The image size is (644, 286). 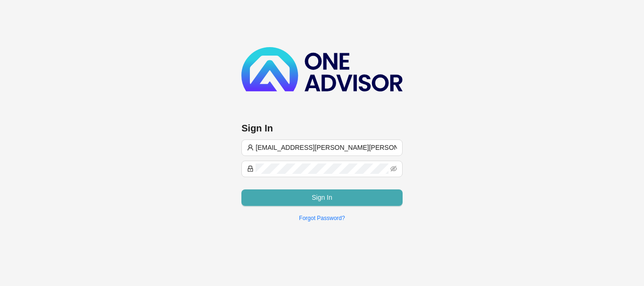 What do you see at coordinates (394, 169) in the screenshot?
I see `span: eye-invisible` at bounding box center [394, 169].